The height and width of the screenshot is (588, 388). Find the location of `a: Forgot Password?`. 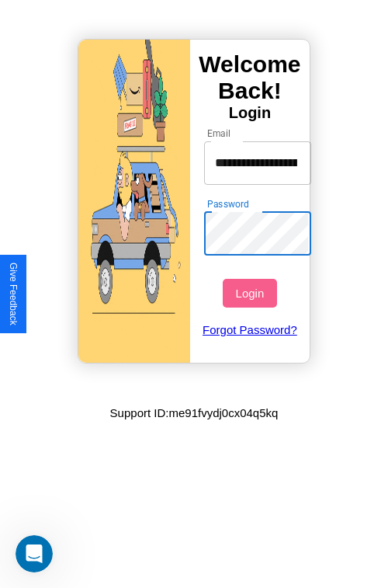

a: Forgot Password? is located at coordinates (250, 329).